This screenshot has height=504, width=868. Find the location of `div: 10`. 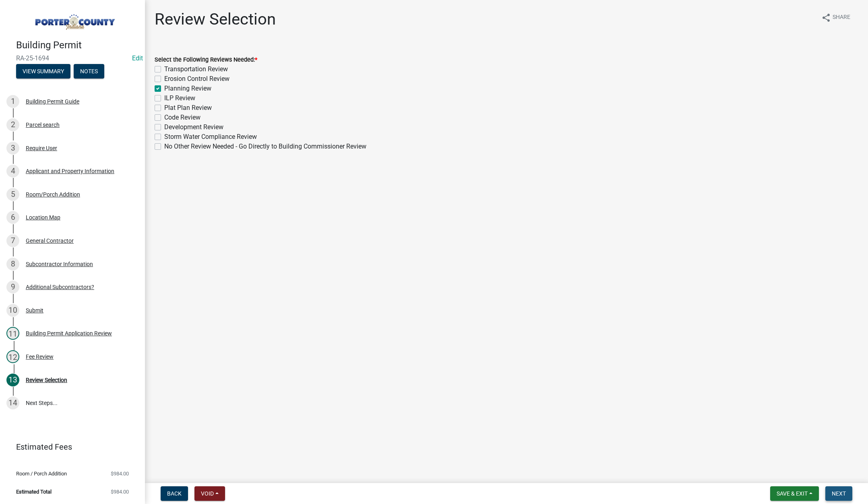

div: 10 is located at coordinates (13, 310).